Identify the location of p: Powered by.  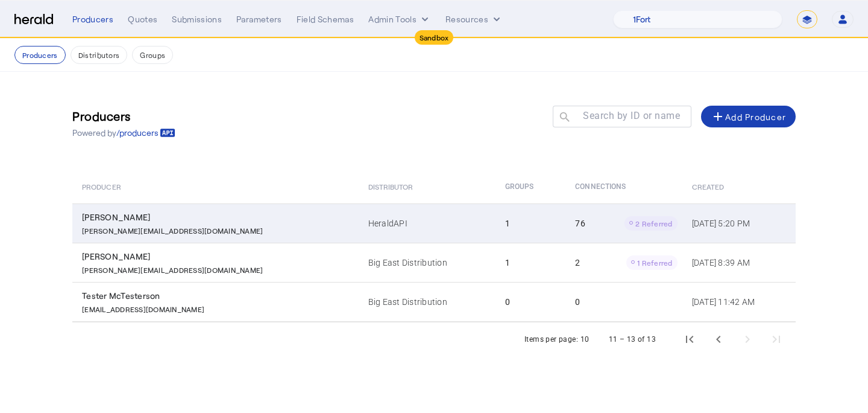
(124, 133).